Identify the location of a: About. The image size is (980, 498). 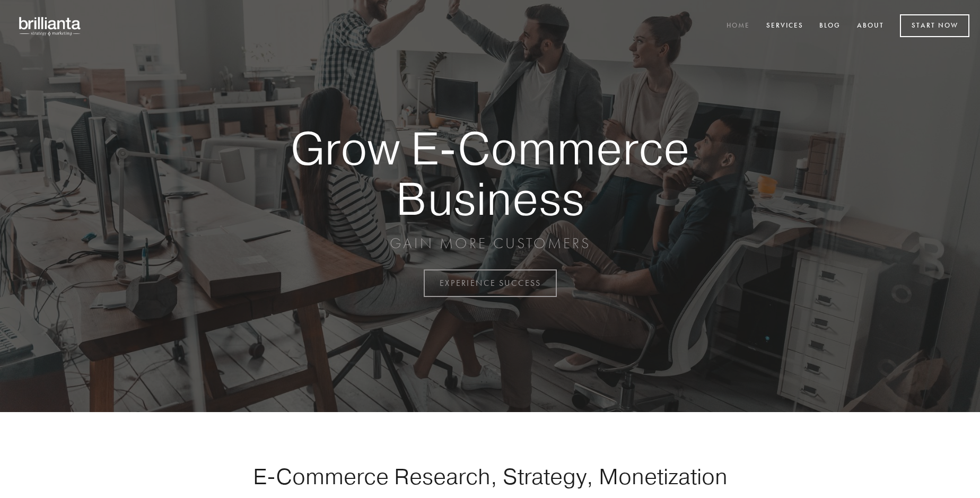
(870, 26).